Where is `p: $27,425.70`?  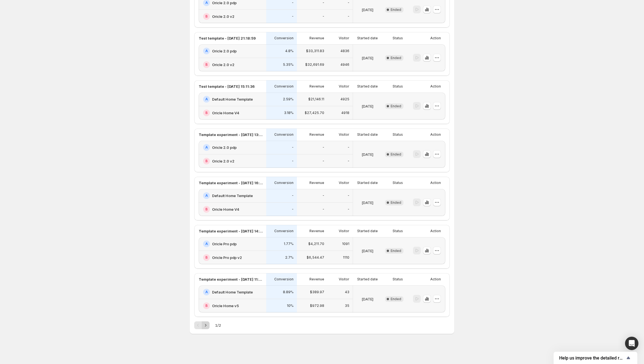 p: $27,425.70 is located at coordinates (314, 113).